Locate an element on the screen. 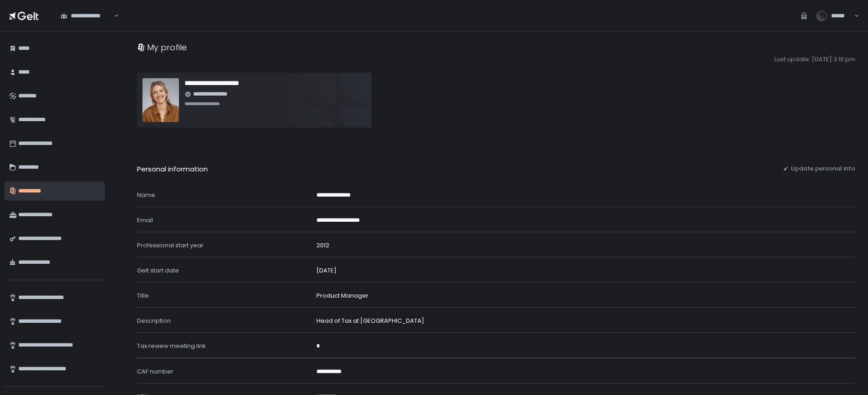  div: Search for option is located at coordinates (87, 16).